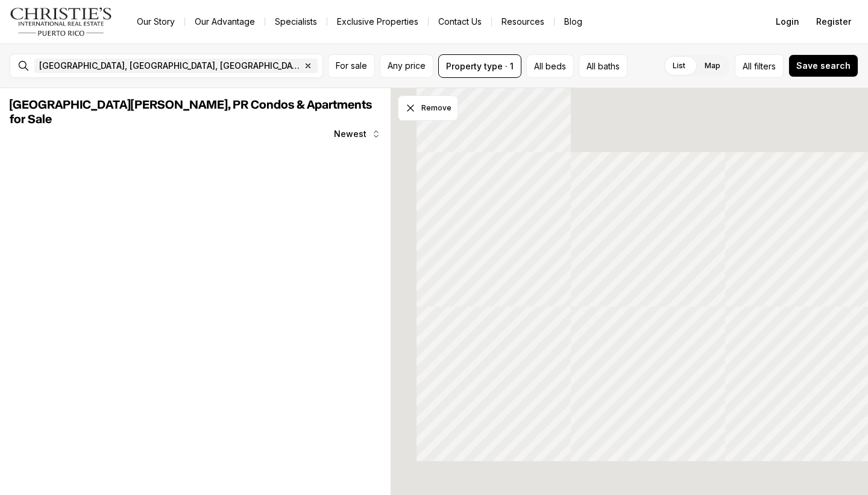 This screenshot has height=495, width=868. Describe the element at coordinates (352, 66) in the screenshot. I see `span: For sale` at that location.